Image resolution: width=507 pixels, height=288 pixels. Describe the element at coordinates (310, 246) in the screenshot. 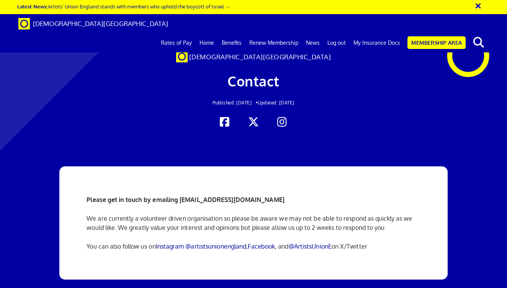

I see `a: @ArtistsUnionE` at that location.